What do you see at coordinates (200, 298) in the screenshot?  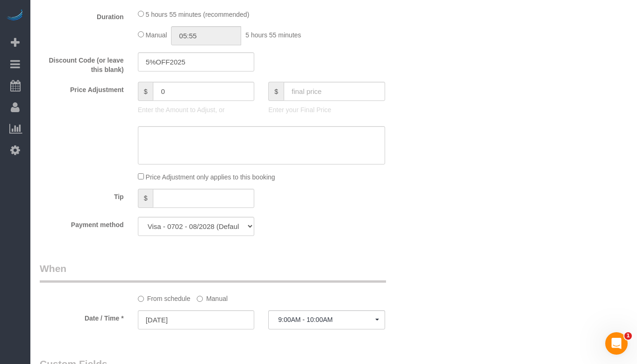 I see `input: Manual` at bounding box center [200, 298].